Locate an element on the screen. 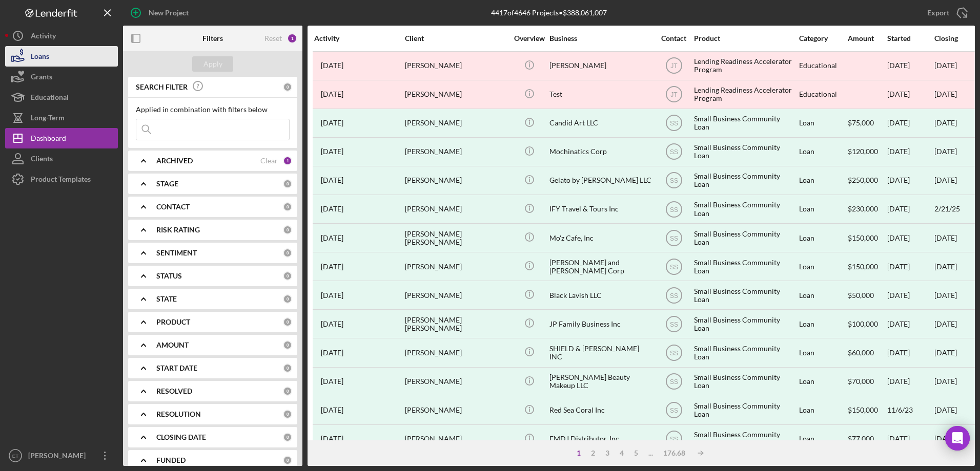 This screenshot has height=471, width=980. button: Clients is located at coordinates (61, 159).